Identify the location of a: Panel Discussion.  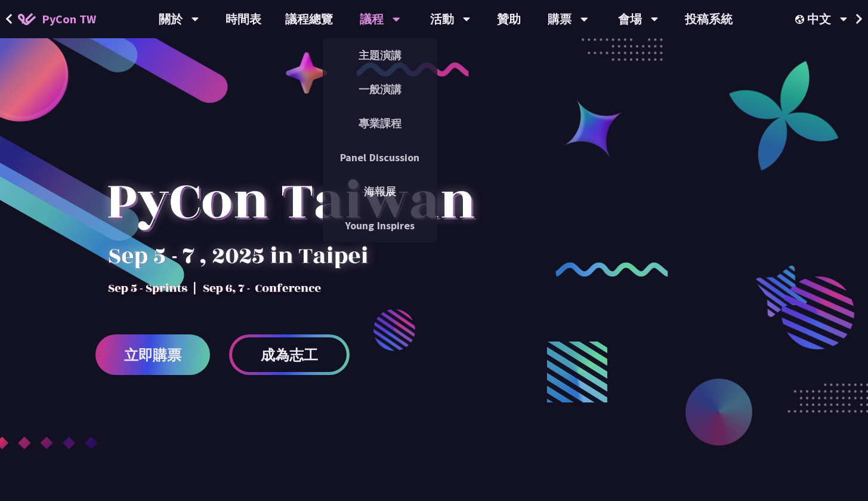
(380, 157).